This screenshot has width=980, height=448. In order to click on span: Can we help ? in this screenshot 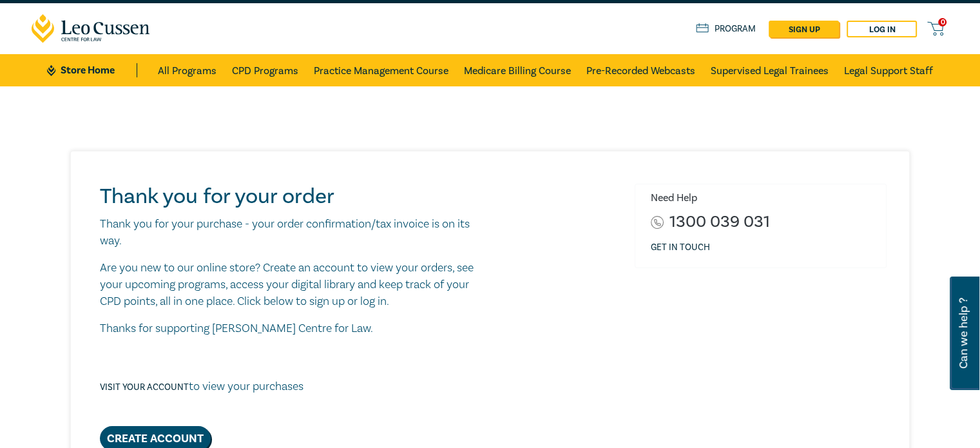, I will do `click(963, 333)`.